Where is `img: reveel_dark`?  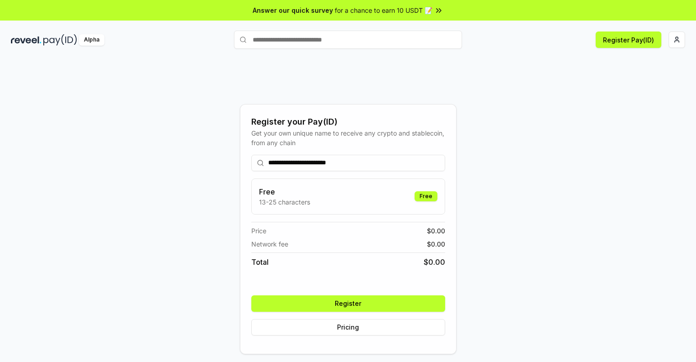 img: reveel_dark is located at coordinates (26, 40).